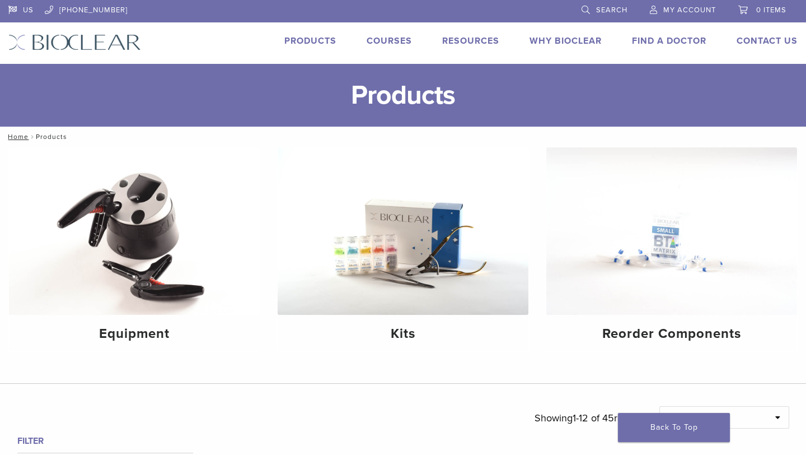 This screenshot has height=455, width=806. What do you see at coordinates (74, 42) in the screenshot?
I see `img: Bioclear` at bounding box center [74, 42].